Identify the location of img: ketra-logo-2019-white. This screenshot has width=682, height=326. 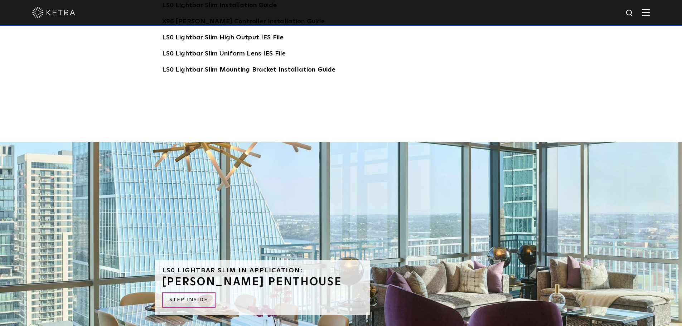
(54, 13).